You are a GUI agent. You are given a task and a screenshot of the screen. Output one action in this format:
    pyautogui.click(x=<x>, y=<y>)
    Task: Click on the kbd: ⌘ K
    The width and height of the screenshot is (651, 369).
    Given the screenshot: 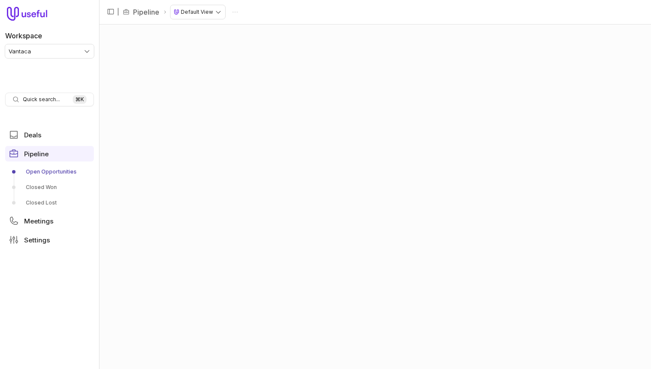 What is the action you would take?
    pyautogui.click(x=80, y=99)
    